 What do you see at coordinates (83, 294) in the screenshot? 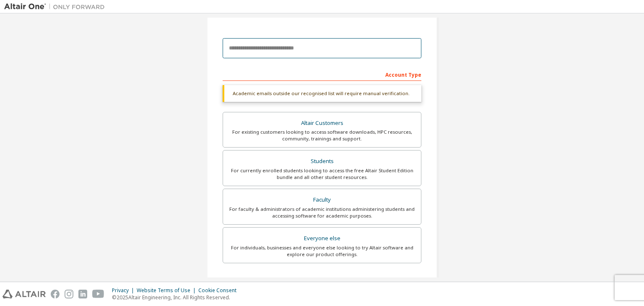
I see `img: linkedin.svg` at bounding box center [83, 294].